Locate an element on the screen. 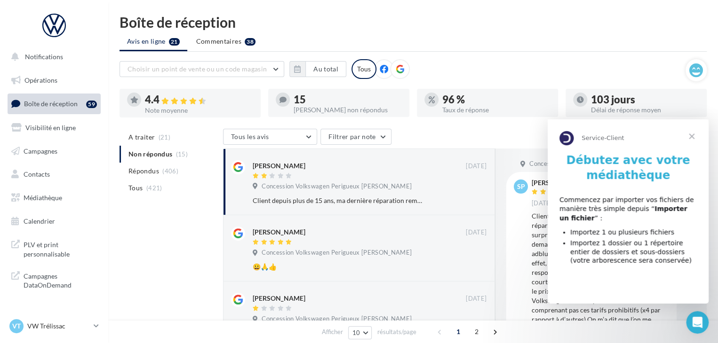 Image resolution: width=718 pixels, height=343 pixels. span: 2 is located at coordinates (477, 332).